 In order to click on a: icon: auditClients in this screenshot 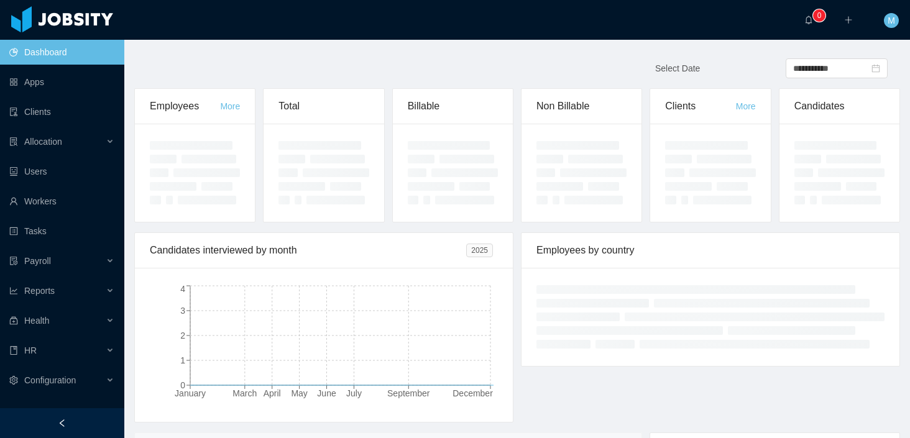, I will do `click(62, 112)`.